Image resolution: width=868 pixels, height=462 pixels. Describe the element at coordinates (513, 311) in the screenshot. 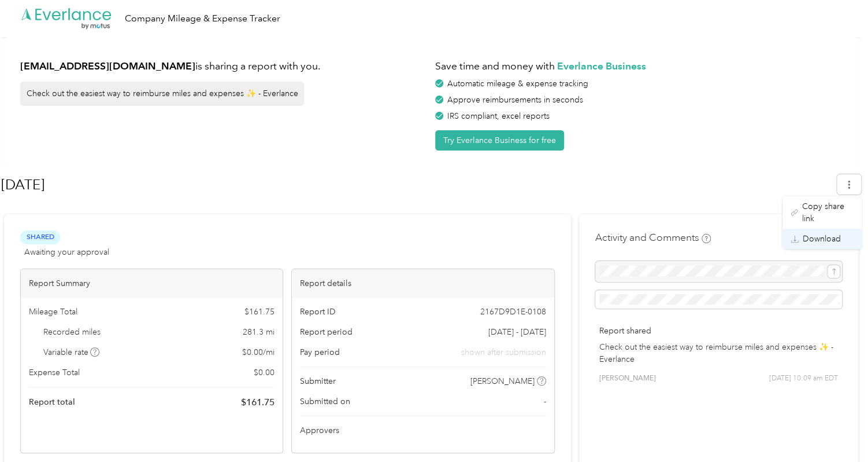

I see `span: 2167D9D1E-0108` at that location.